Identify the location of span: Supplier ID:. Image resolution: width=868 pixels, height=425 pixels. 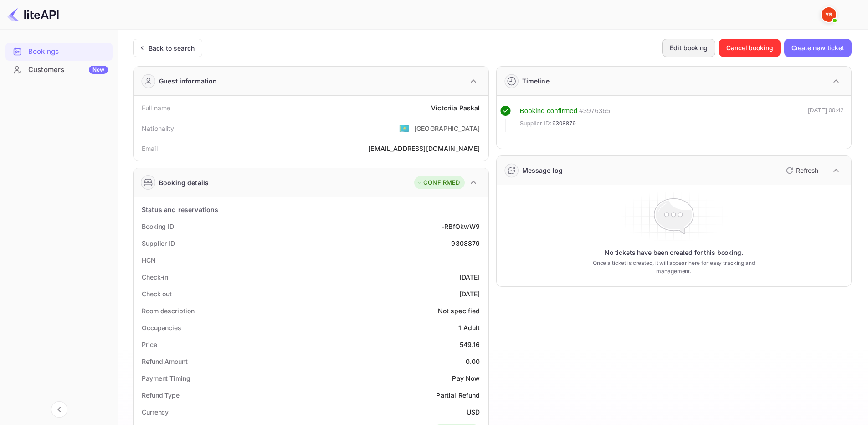
(536, 123).